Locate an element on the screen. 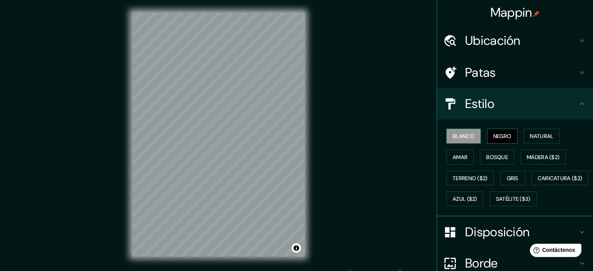 Image resolution: width=593 pixels, height=271 pixels. font: Caricatura ($2) is located at coordinates (560, 178).